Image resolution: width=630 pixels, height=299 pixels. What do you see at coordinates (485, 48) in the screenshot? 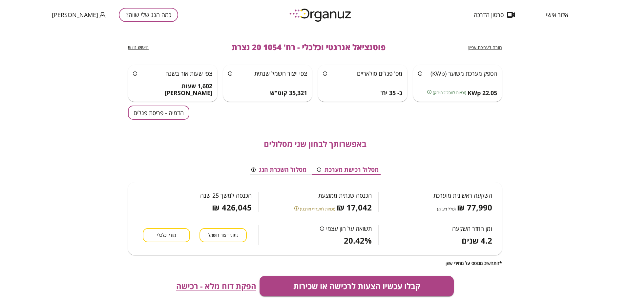
I see `button: חזרה לעריכת אפיון` at bounding box center [485, 48].